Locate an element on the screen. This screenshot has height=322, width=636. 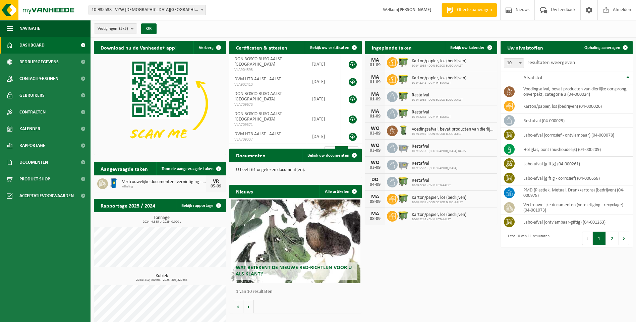
h2: Nieuws is located at coordinates (244, 191).